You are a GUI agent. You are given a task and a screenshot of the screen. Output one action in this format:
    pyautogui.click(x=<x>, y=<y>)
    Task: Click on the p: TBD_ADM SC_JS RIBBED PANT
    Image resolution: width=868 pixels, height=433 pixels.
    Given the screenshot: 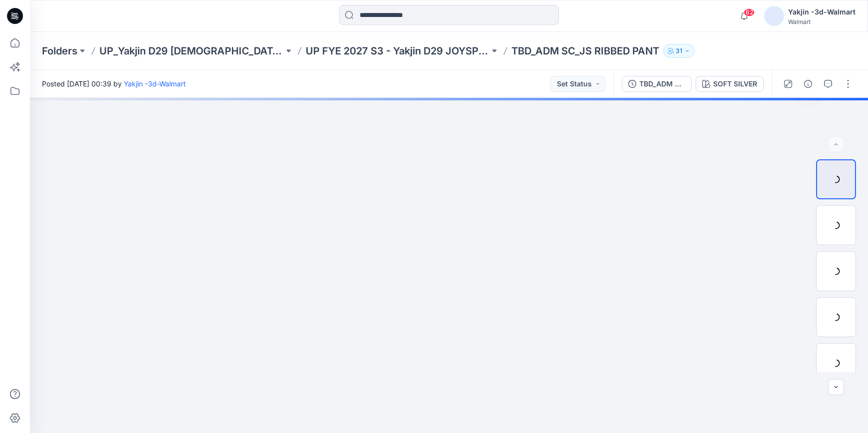 What is the action you would take?
    pyautogui.click(x=585, y=51)
    